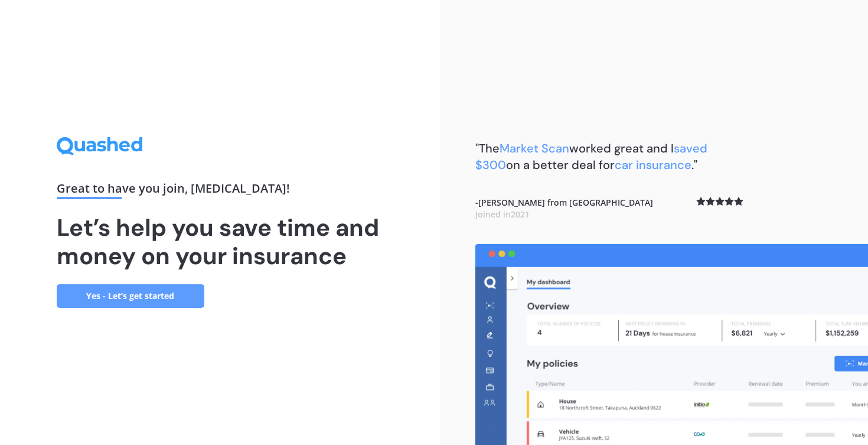 Image resolution: width=868 pixels, height=445 pixels. Describe the element at coordinates (534, 148) in the screenshot. I see `span: Market Scan` at that location.